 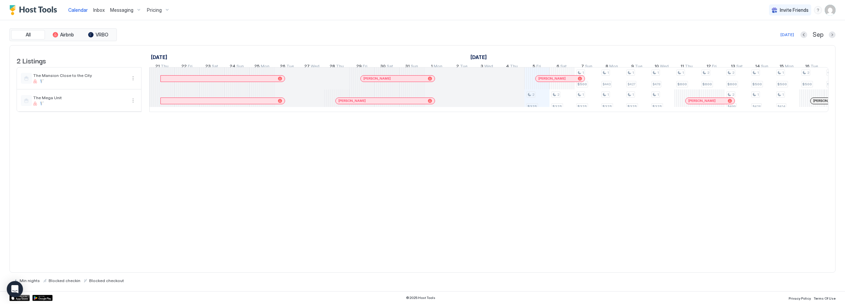 I want to click on span: 12, so click(x=709, y=67).